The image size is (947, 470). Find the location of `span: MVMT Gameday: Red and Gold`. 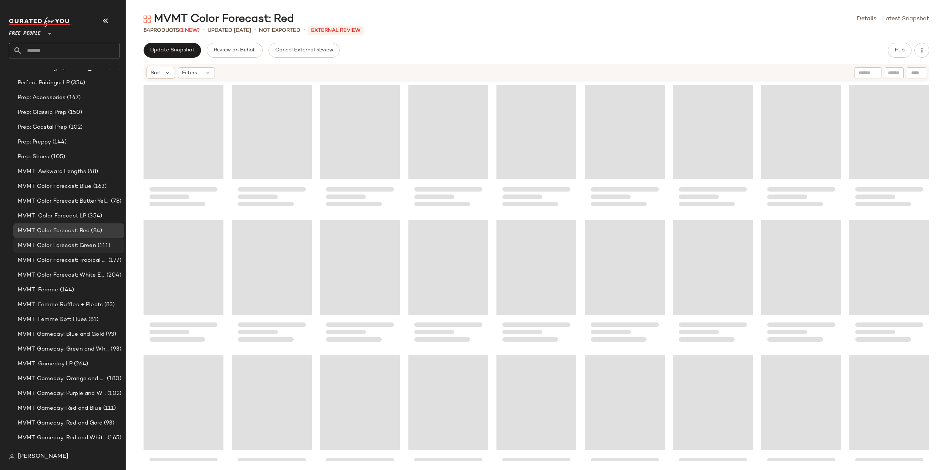

span: MVMT Gameday: Red and Gold is located at coordinates (60, 423).